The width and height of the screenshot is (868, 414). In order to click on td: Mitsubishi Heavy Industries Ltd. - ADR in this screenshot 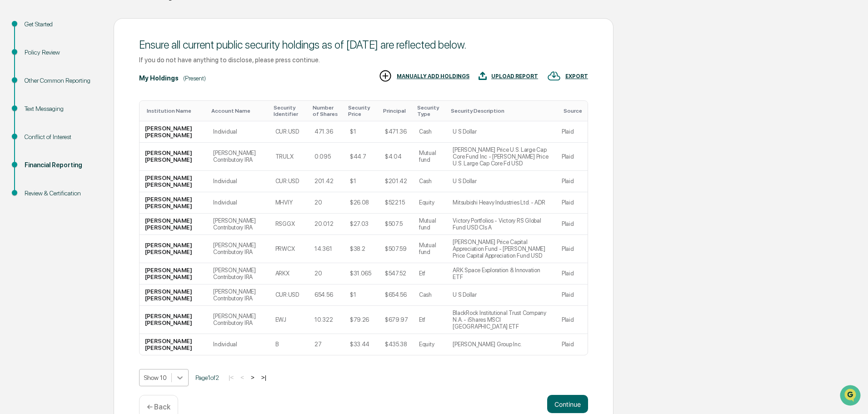, I will do `click(502, 203)`.